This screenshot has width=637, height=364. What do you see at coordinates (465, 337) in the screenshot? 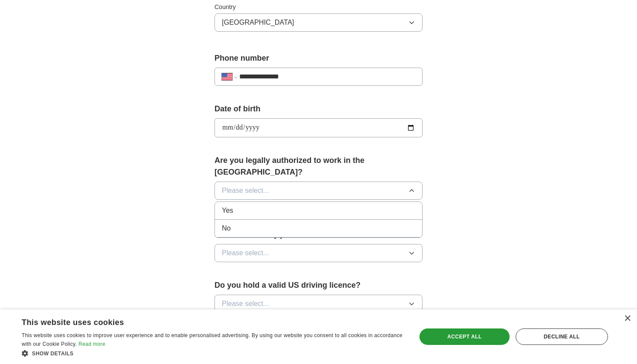
I see `div: Accept all` at bounding box center [465, 337].